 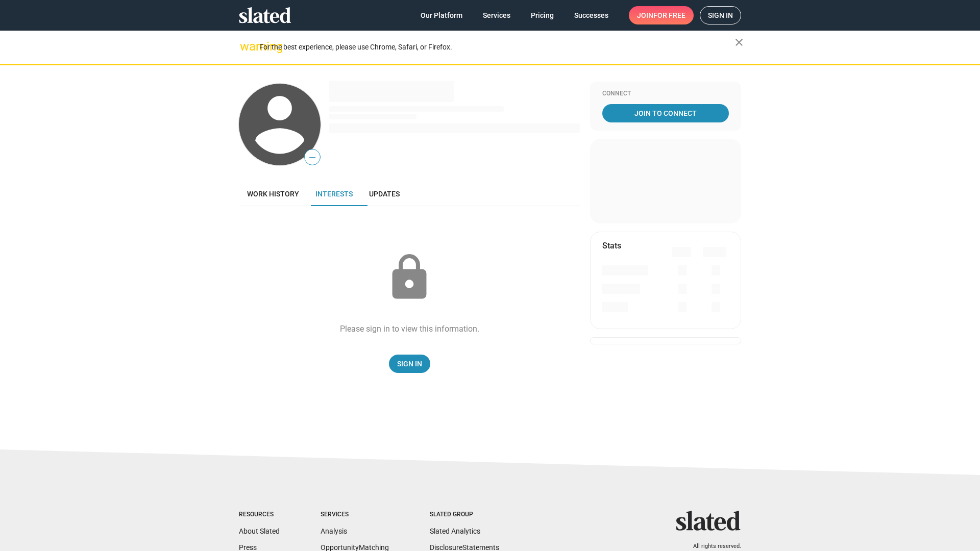 I want to click on div: Services, so click(x=354, y=515).